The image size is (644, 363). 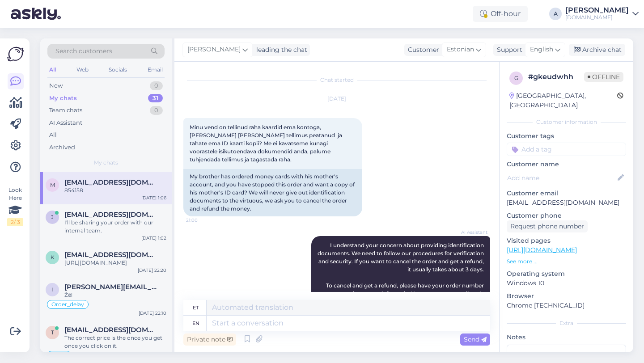 What do you see at coordinates (82, 70) in the screenshot?
I see `div: Web` at bounding box center [82, 70].